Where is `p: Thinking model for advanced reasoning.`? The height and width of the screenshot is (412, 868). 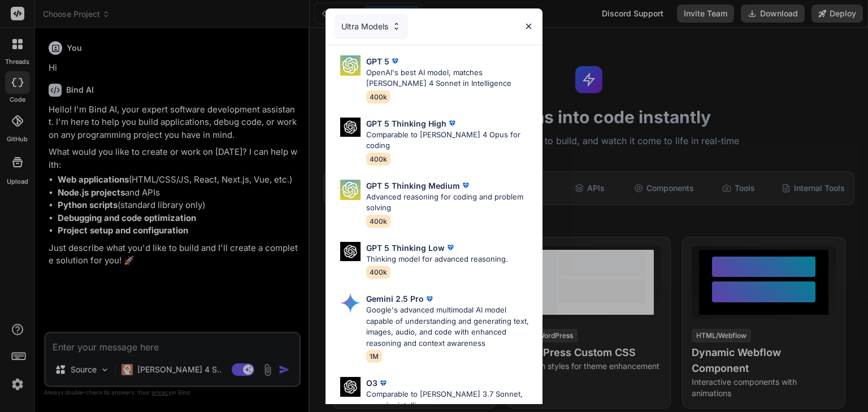
p: Thinking model for advanced reasoning. is located at coordinates (437, 259).